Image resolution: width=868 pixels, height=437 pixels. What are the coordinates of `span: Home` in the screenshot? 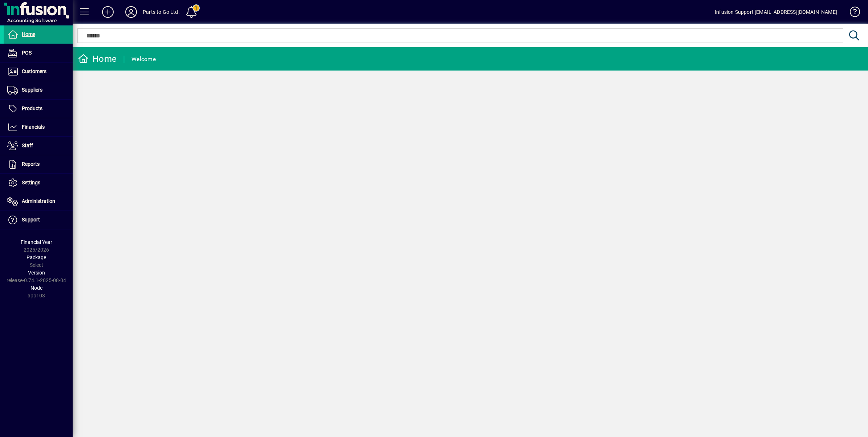 It's located at (29, 35).